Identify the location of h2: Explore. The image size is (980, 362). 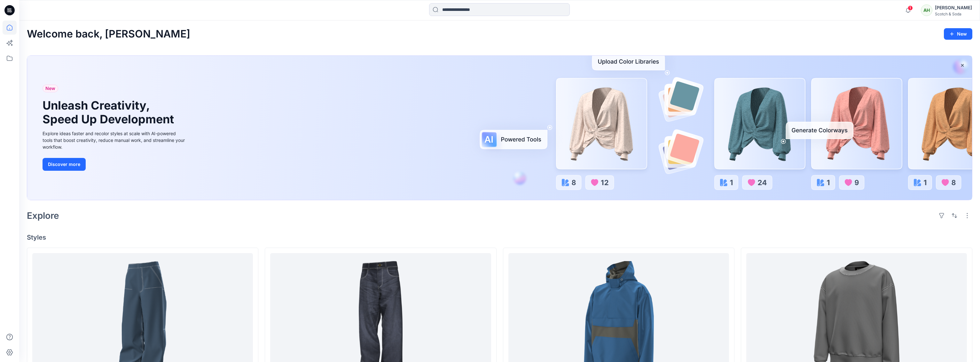
(43, 216).